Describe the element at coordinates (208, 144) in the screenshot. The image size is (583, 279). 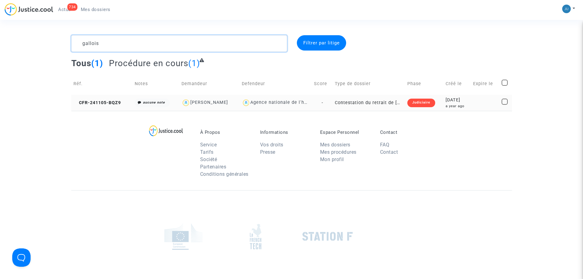
I see `a: Service` at that location.